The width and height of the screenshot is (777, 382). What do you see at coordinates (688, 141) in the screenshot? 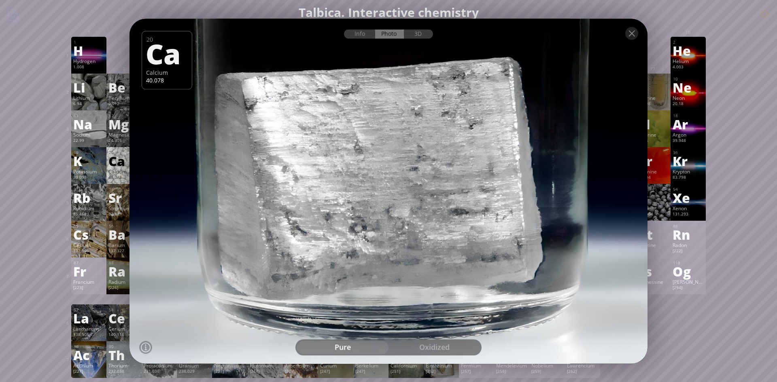
I see `div: 39.948` at bounding box center [688, 141].